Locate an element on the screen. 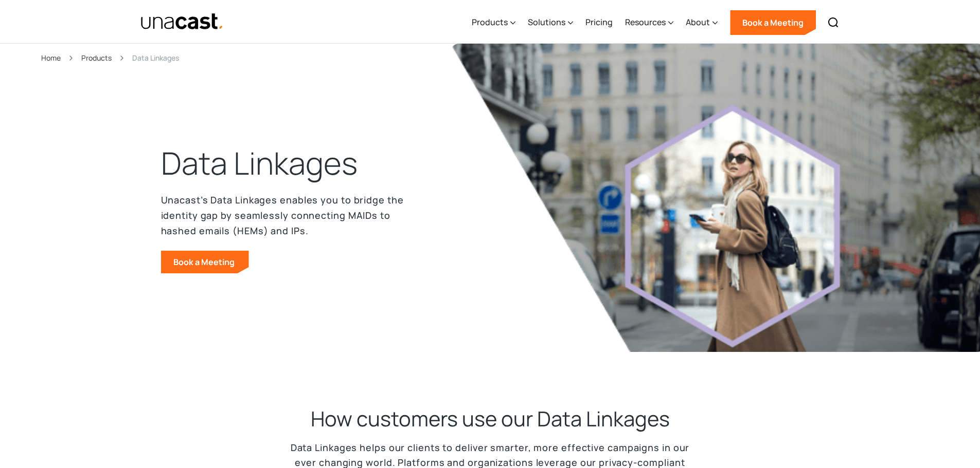 The width and height of the screenshot is (980, 468). div: Data Linkages is located at coordinates (155, 58).